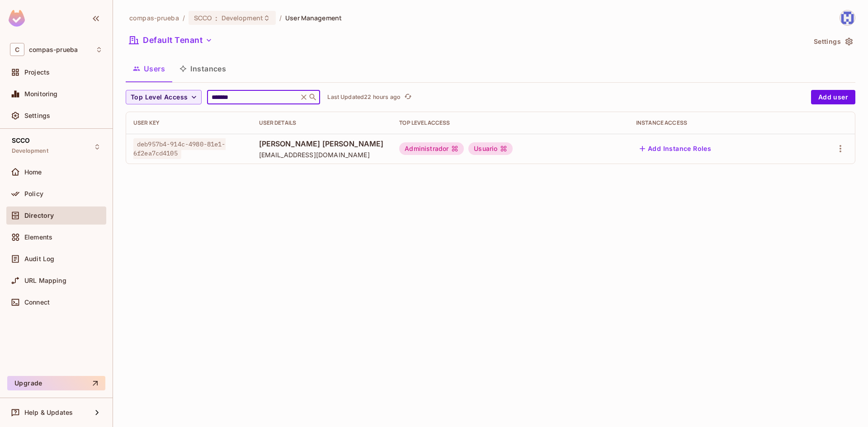 The height and width of the screenshot is (427, 868). I want to click on div: Usuario, so click(491, 148).